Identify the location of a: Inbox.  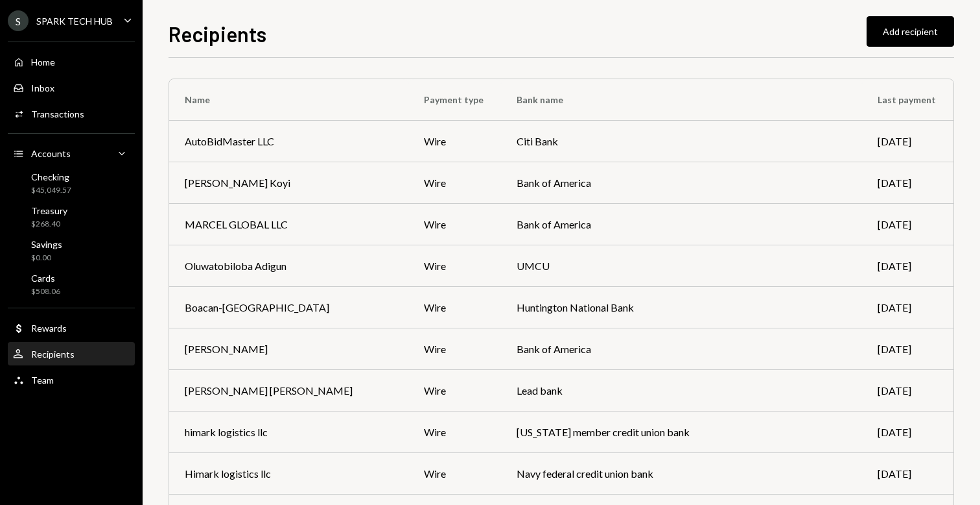
(71, 87).